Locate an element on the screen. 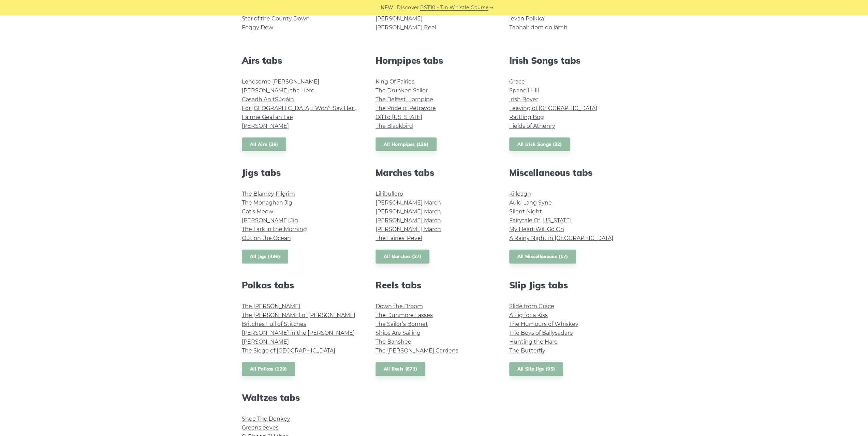  a: Britches Full of Stitches is located at coordinates (274, 323).